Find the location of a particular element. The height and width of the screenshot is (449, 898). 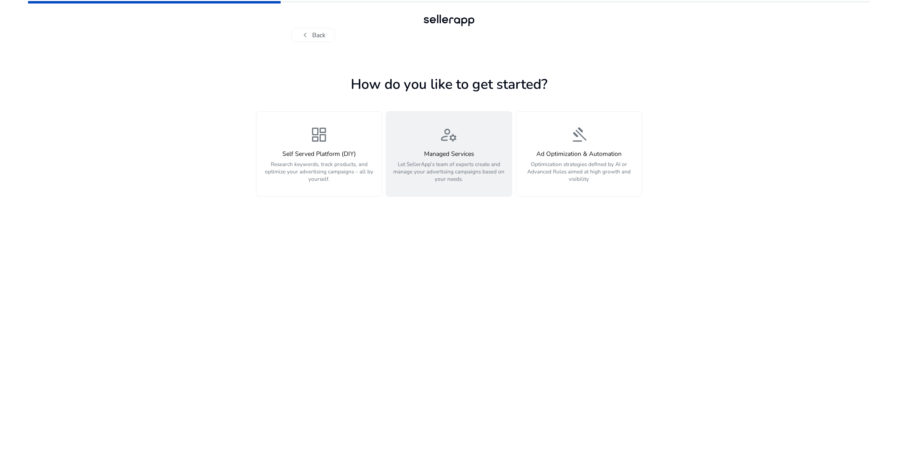

button: dashboardSelf Served Platform (DIY)Research keywords, track products, and optimize your advertisi... is located at coordinates (319, 154).